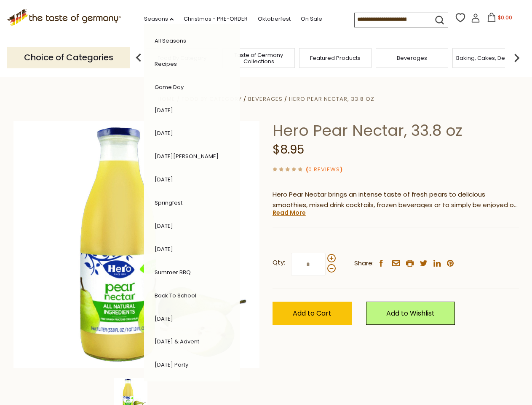 The height and width of the screenshot is (405, 532). Describe the element at coordinates (324, 170) in the screenshot. I see `a: 0 Reviews` at that location.